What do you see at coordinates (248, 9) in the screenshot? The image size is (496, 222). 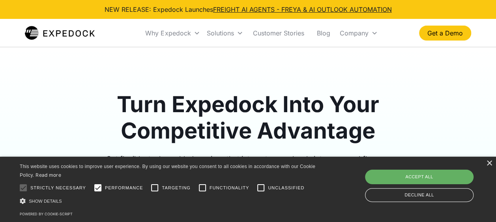 I see `div: NEW RELEASE: Expedock Launches` at bounding box center [248, 9].